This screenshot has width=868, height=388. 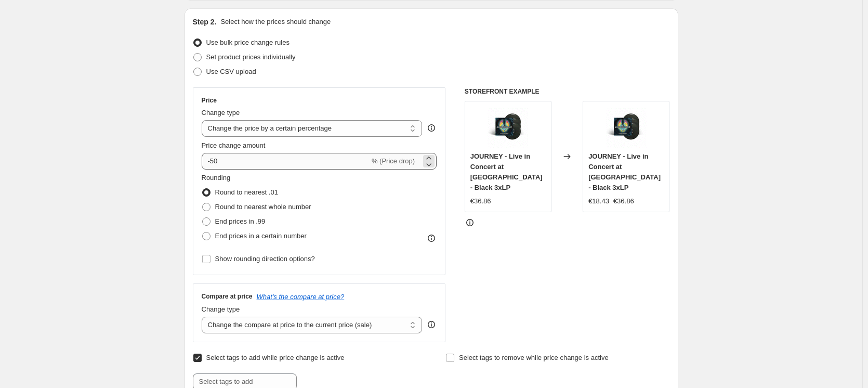 What do you see at coordinates (251, 57) in the screenshot?
I see `span: Set product prices individually` at bounding box center [251, 57].